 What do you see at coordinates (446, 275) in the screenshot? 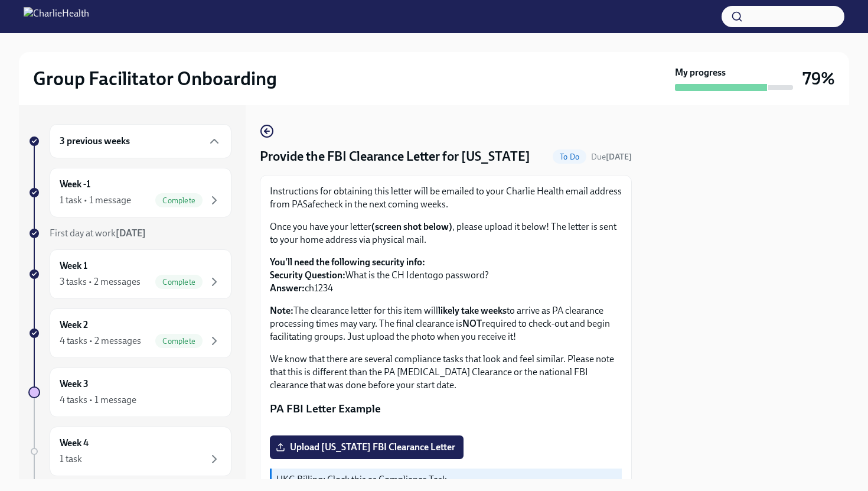
I see `p: What is the CH Identogo password? ch1234` at bounding box center [446, 275].